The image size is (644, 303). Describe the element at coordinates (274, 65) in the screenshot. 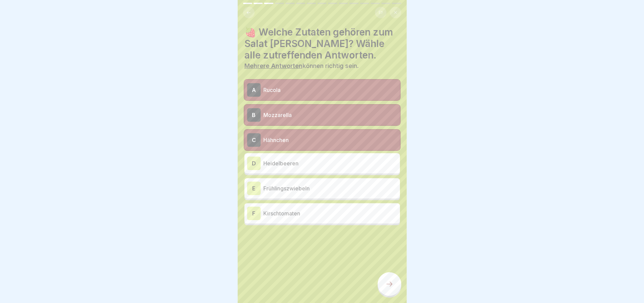

I see `b: Mehrere Antworten` at that location.